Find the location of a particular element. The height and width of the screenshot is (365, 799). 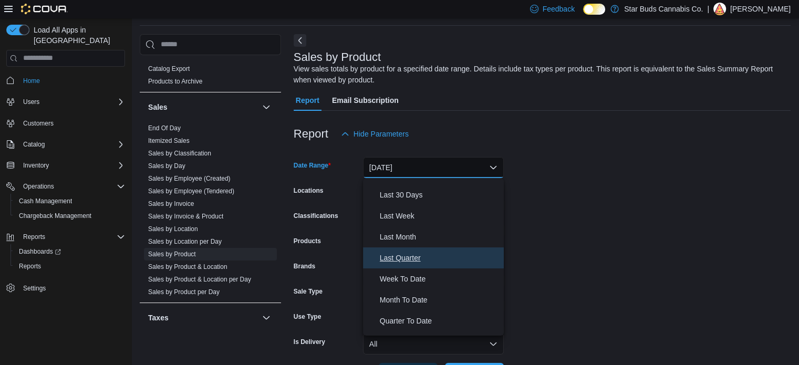

span: Catalog Export is located at coordinates (169, 69).